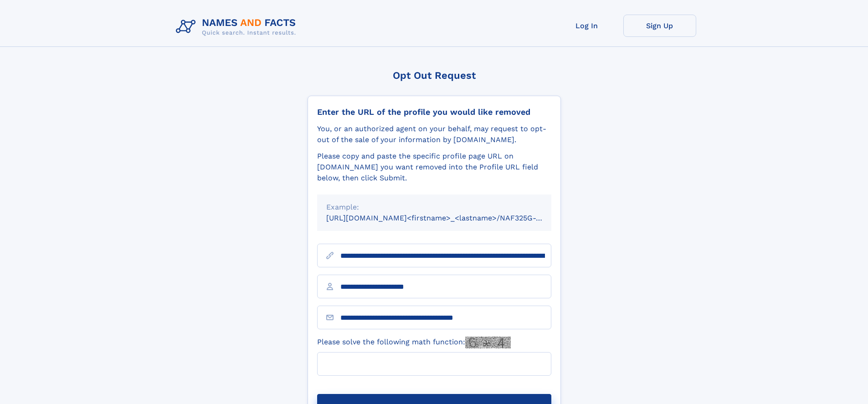 This screenshot has height=404, width=868. I want to click on div: You, or an authorized agent on your behalf, may request to opt-out of the sale of your informatio..., so click(434, 134).